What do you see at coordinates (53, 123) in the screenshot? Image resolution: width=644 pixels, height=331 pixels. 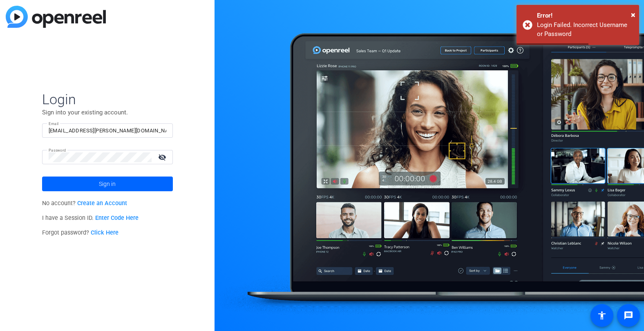 I see `mat-label: Email` at bounding box center [53, 123].